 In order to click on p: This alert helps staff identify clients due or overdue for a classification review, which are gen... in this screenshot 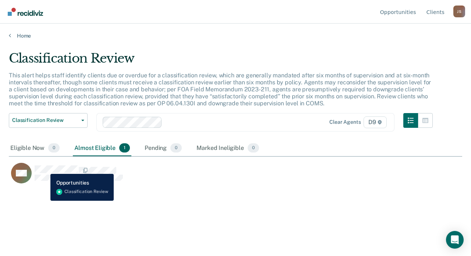, I will do `click(219, 89)`.